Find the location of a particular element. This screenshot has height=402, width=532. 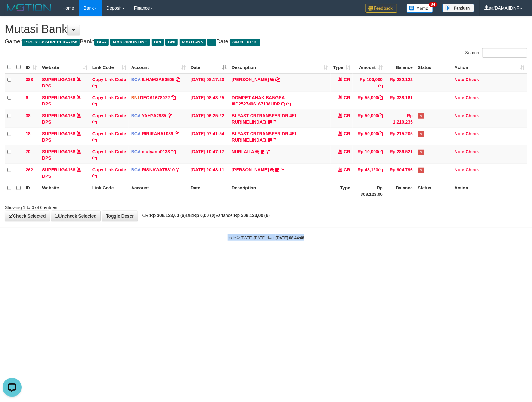

td: Rp 43,123 is located at coordinates (369, 172).